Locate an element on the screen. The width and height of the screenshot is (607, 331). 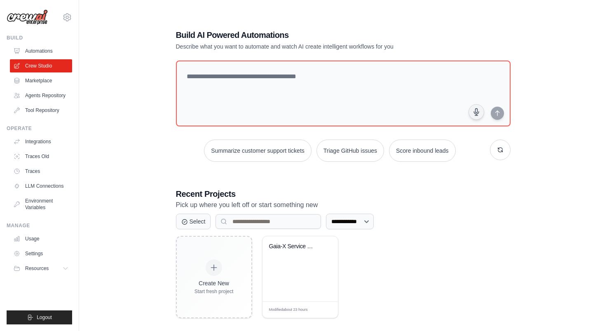
div: Create New is located at coordinates (214, 284).